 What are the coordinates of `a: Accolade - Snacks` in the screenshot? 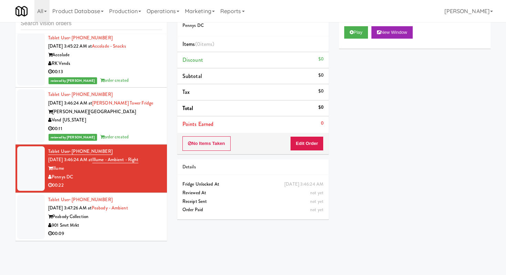 It's located at (109, 46).